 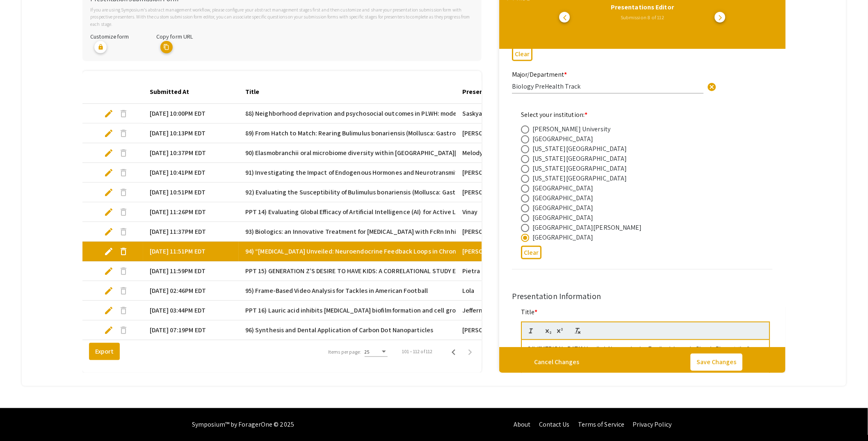 I want to click on span: cancel, so click(x=712, y=87).